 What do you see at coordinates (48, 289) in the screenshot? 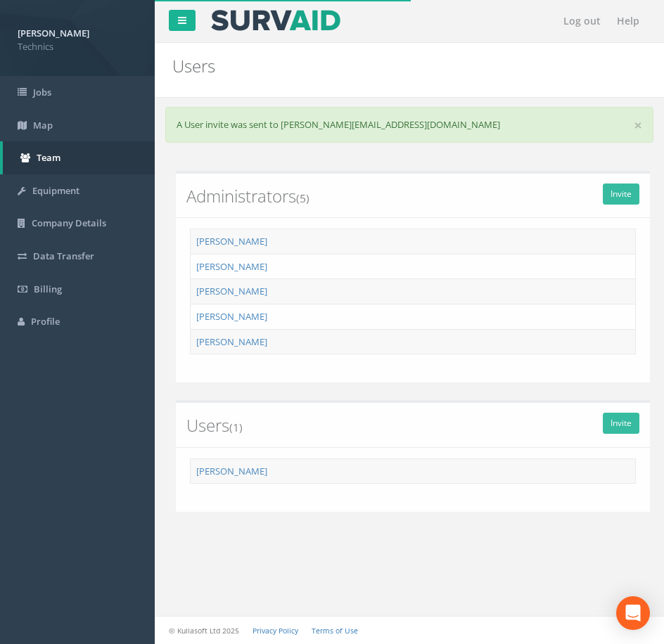
I see `span: Billing` at bounding box center [48, 289].